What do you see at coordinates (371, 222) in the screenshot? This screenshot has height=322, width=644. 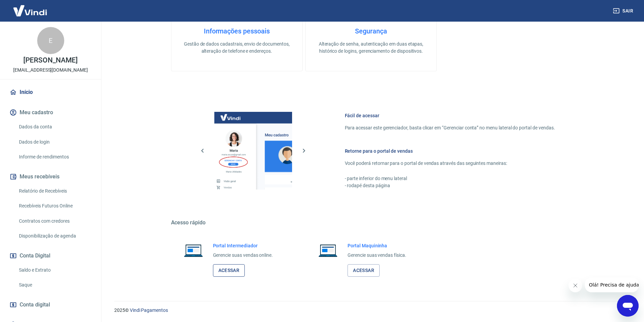 I see `h5: Acesso rápido` at bounding box center [371, 222].